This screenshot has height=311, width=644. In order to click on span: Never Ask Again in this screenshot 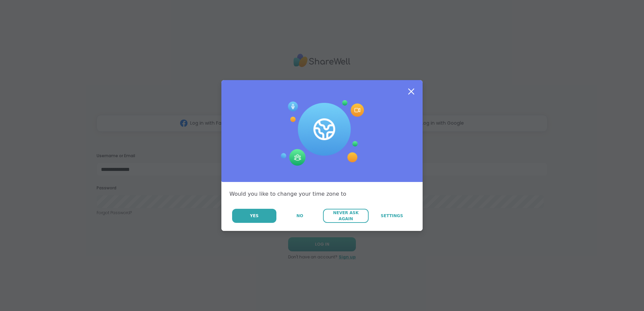, I will do `click(345, 216)`.